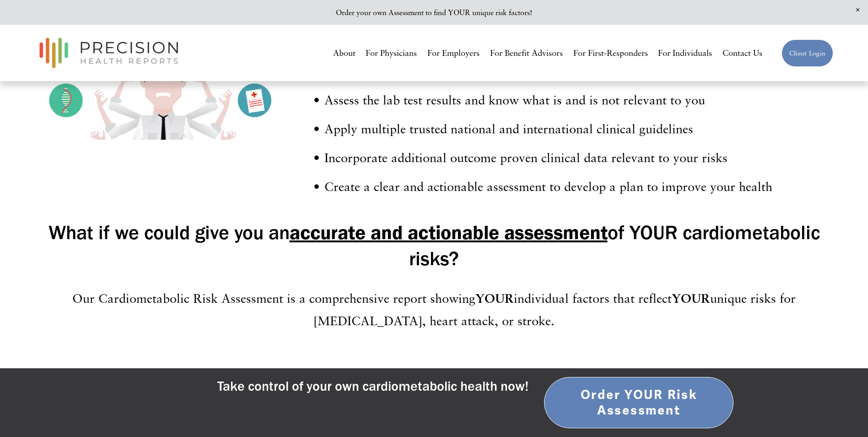  What do you see at coordinates (845, 415) in the screenshot?
I see `div: Chat Widget` at bounding box center [845, 415].